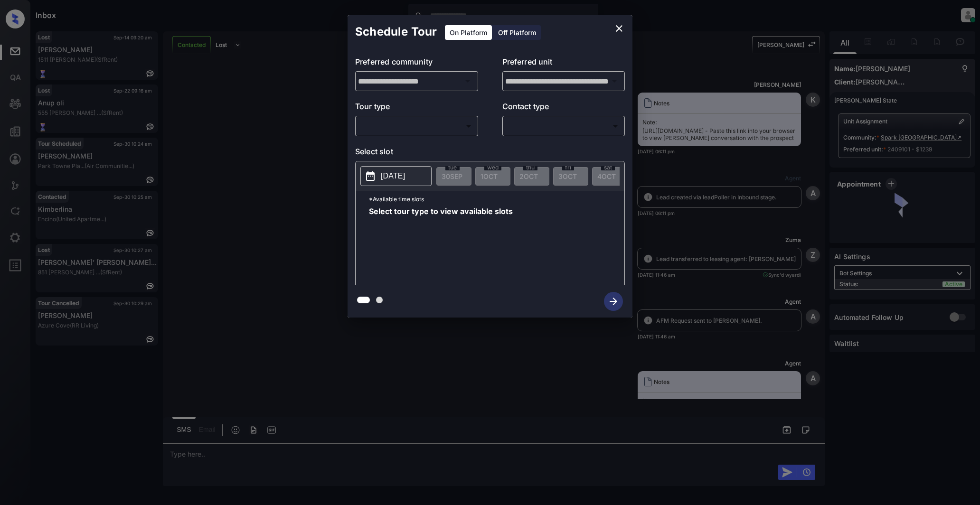  Describe the element at coordinates (441, 246) in the screenshot. I see `span: Select tour type to view available slots` at that location.